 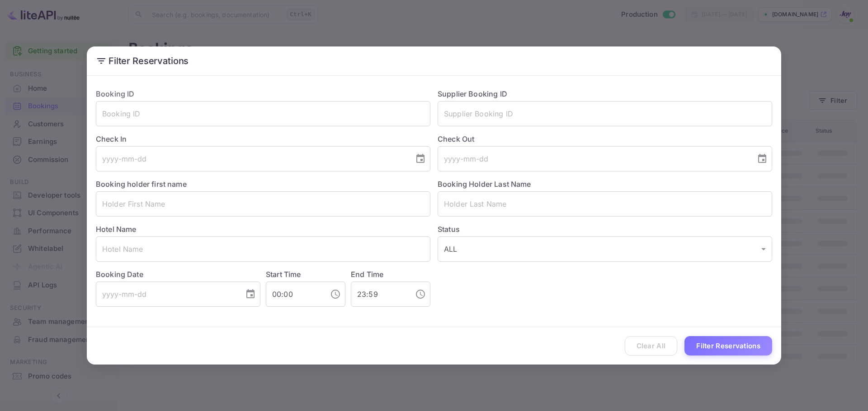 What do you see at coordinates (336, 294) in the screenshot?
I see `button: Choose time, selected time is 12:00 AM` at bounding box center [336, 294].